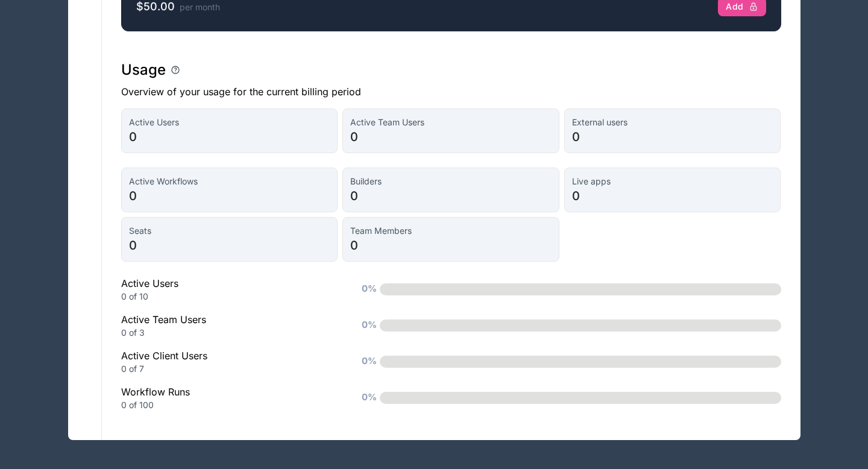 This screenshot has height=469, width=868. Describe the element at coordinates (673, 122) in the screenshot. I see `span: External users` at that location.